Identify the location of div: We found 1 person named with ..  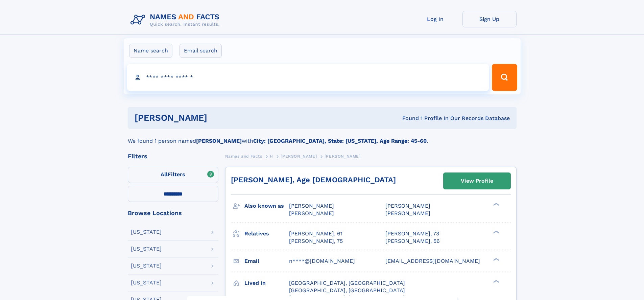
(322, 137).